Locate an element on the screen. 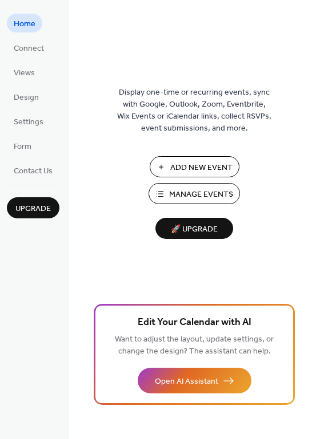 This screenshot has height=439, width=320. button: Add New Event is located at coordinates (194, 167).